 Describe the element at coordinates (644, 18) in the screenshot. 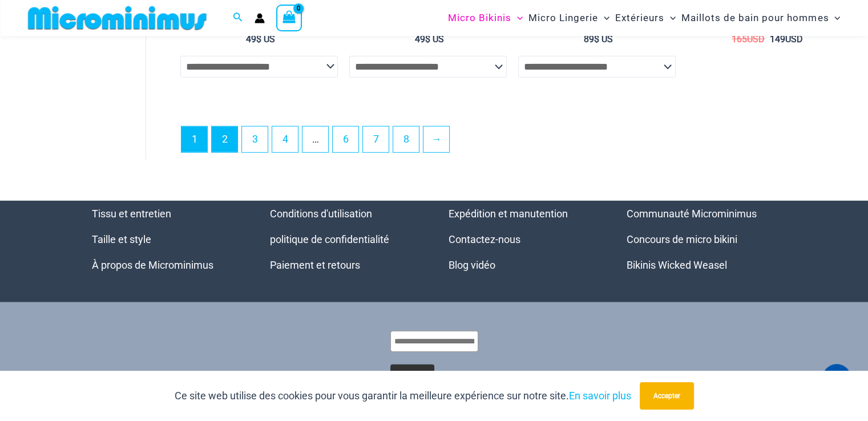

I see `nav: Navigation du site` at that location.